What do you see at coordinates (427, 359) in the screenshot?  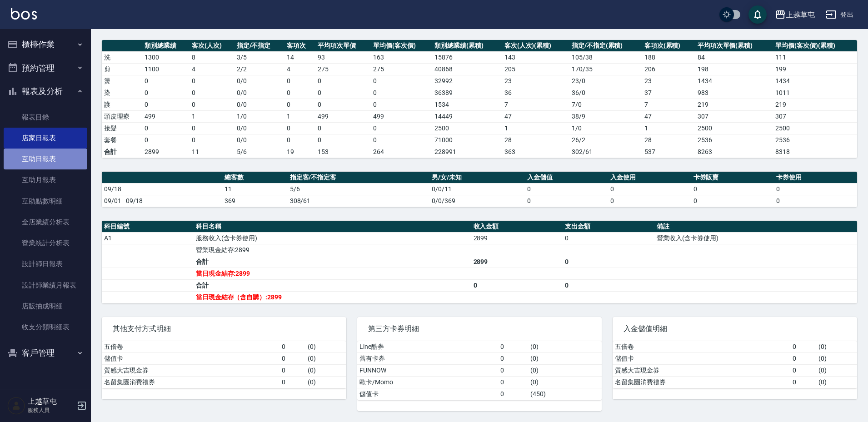 I see `td: 舊有卡券` at bounding box center [427, 359].